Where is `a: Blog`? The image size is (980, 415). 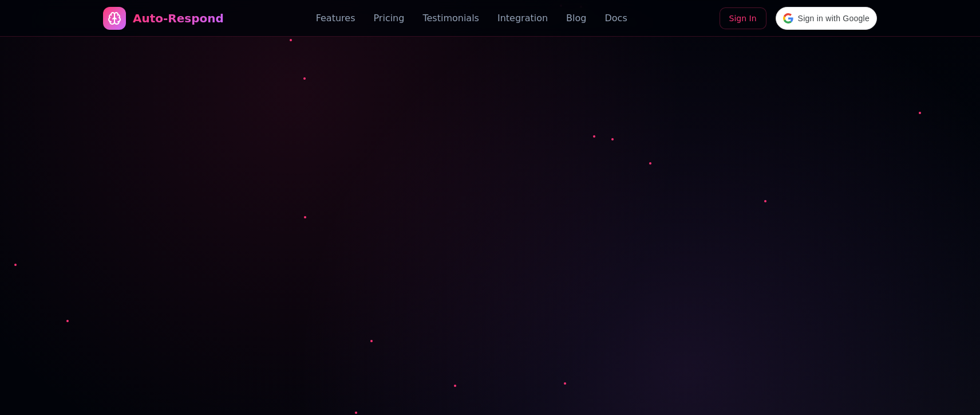
a: Blog is located at coordinates (576, 19).